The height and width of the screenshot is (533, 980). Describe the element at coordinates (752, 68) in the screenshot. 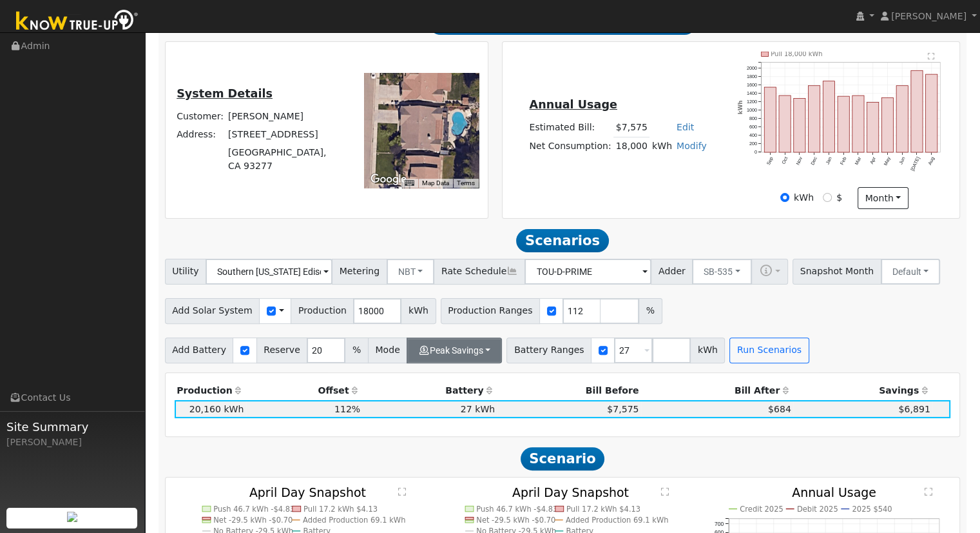

I see `text: 2000` at that location.